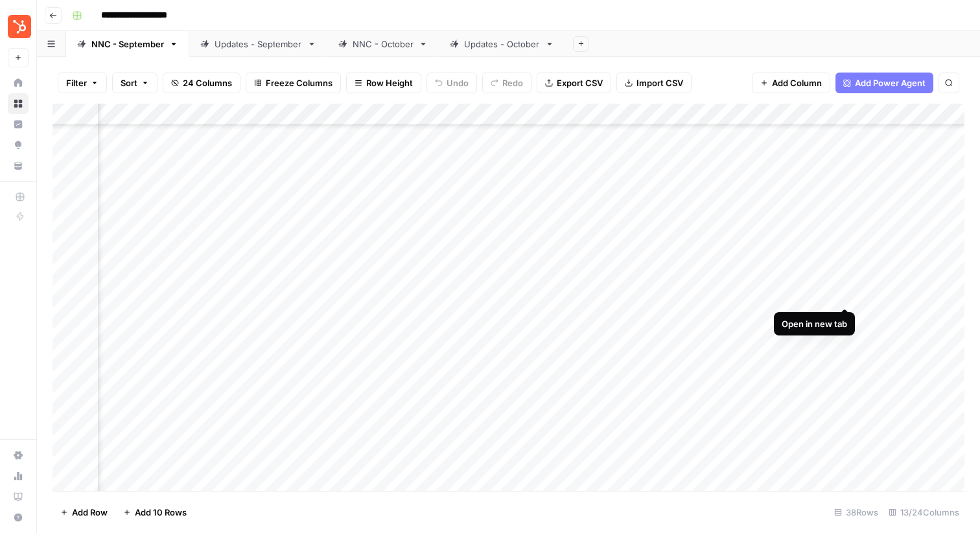 The image size is (980, 533). What do you see at coordinates (19, 27) in the screenshot?
I see `img: Blog Content Action Plan Logo` at bounding box center [19, 27].